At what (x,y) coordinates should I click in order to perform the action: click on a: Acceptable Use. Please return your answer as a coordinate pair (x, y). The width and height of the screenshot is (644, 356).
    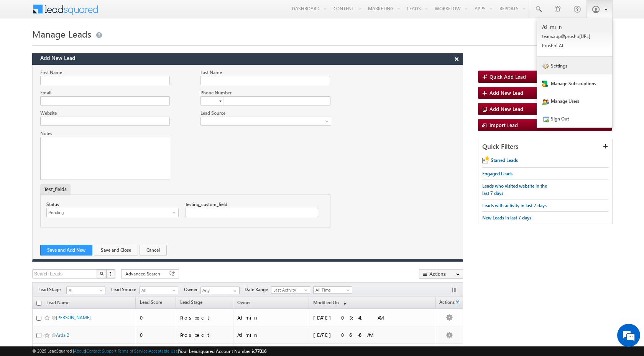
    Looking at the image, I should click on (163, 351).